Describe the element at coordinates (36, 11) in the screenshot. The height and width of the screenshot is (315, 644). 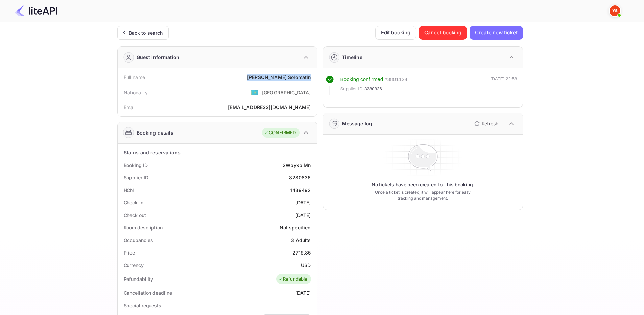
I see `img: LiteAPI Logo` at that location.